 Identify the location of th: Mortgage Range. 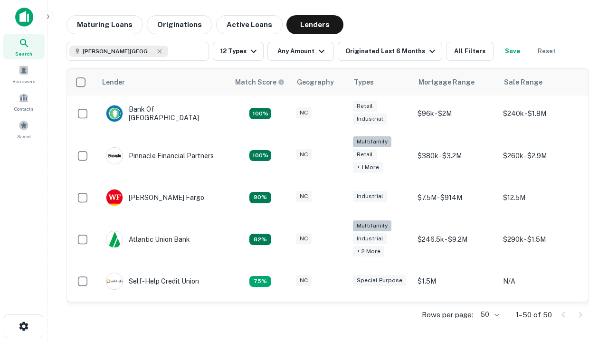
(456, 82).